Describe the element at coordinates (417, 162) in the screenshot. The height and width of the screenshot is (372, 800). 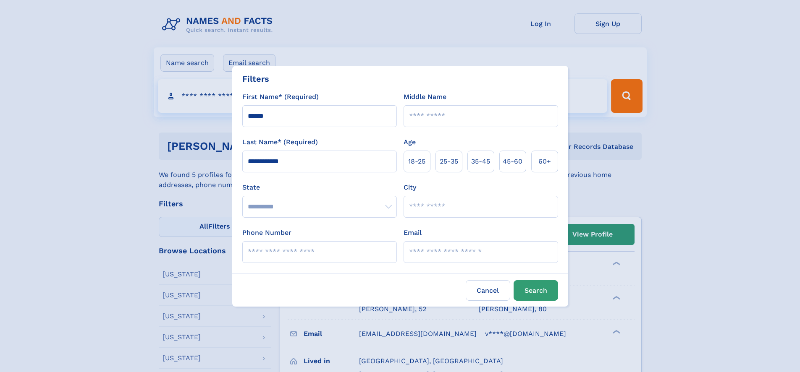
I see `span: 18‑25` at that location.